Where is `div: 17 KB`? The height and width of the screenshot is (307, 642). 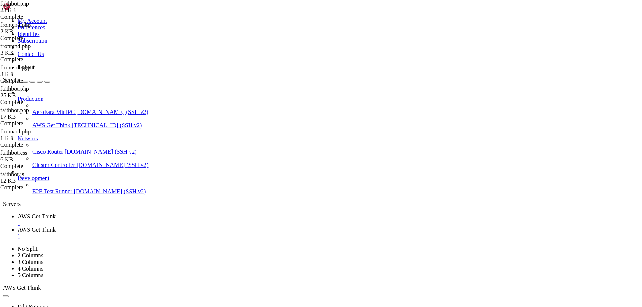
div: 17 KB is located at coordinates (37, 117).